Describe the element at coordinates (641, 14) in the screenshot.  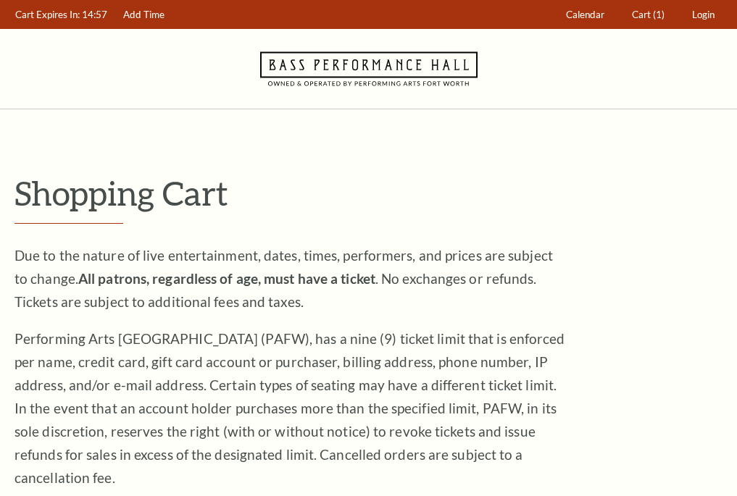
I see `span: Cart` at that location.